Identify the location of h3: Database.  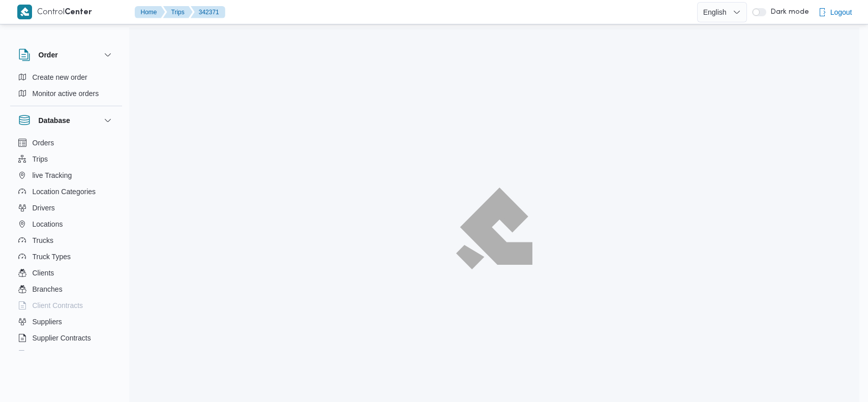
(55, 120).